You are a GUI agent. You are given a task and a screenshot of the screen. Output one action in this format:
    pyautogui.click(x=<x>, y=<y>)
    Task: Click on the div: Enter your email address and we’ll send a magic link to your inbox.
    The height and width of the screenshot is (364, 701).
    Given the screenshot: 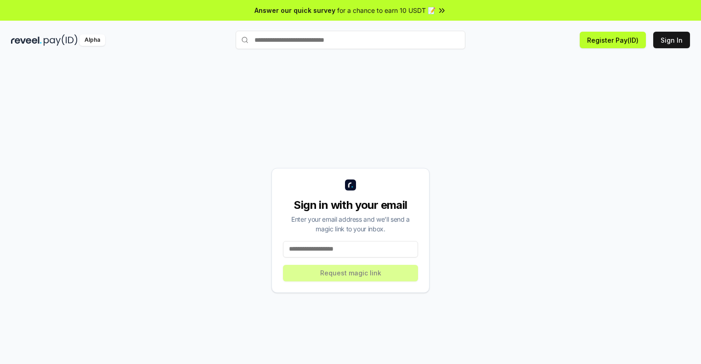 What is the action you would take?
    pyautogui.click(x=350, y=224)
    